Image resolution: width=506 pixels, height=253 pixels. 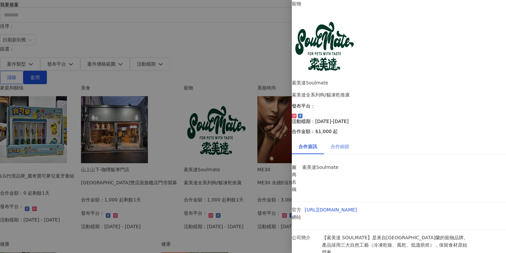 What do you see at coordinates (305, 237) in the screenshot?
I see `p: 公司簡介` at bounding box center [305, 237].